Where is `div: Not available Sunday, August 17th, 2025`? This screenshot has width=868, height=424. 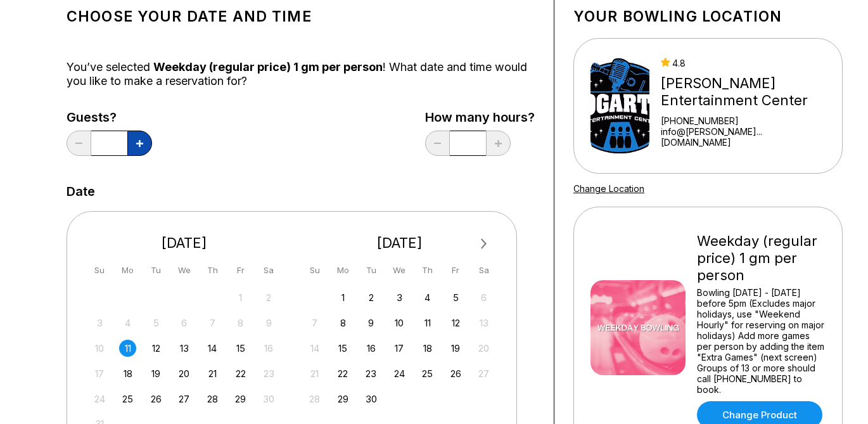 div: Not available Sunday, August 17th, 2025 is located at coordinates (100, 373).